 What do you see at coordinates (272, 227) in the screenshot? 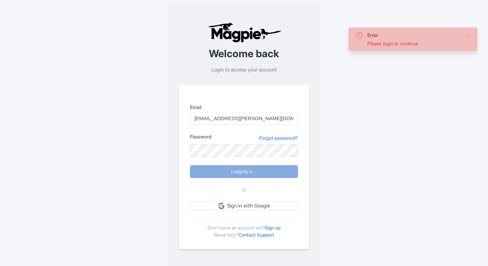
I see `a: Sign up` at bounding box center [272, 227].